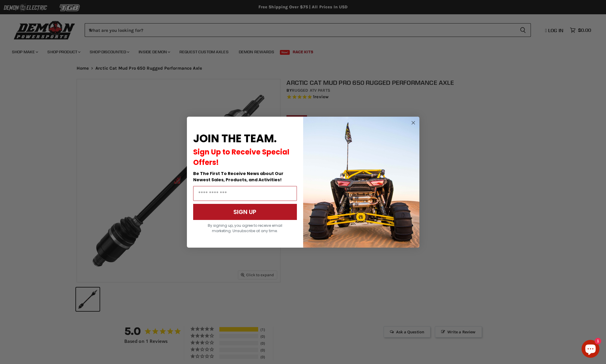 The height and width of the screenshot is (364, 606). Describe the element at coordinates (413, 123) in the screenshot. I see `button: Close dialog` at that location.